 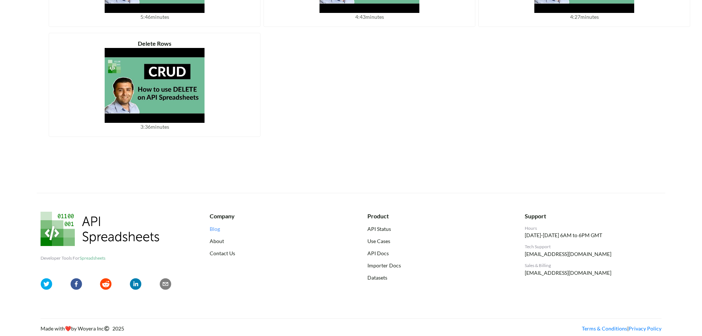 What do you see at coordinates (76, 285) in the screenshot?
I see `button: facebook` at bounding box center [76, 285].